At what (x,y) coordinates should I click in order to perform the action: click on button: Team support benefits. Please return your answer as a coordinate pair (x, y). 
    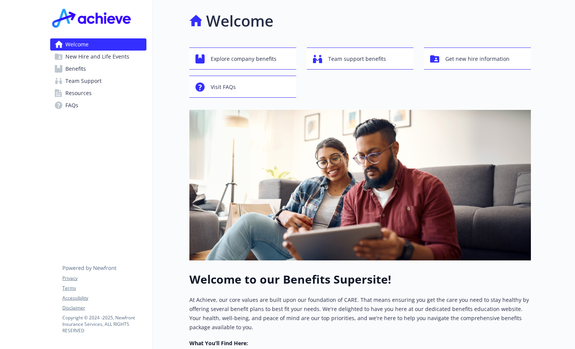
    Looking at the image, I should click on (360, 59).